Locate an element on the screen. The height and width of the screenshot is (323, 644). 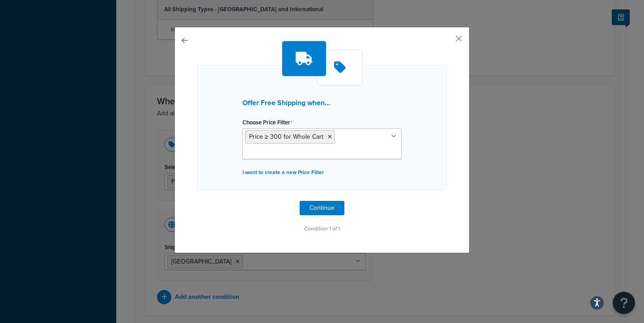
button: Continue is located at coordinates (322, 208).